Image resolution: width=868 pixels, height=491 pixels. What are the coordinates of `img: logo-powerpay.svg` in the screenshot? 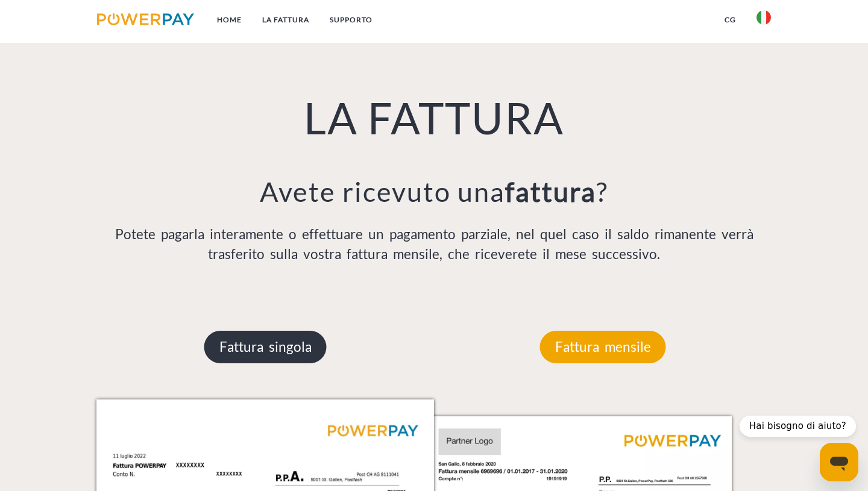 It's located at (145, 20).